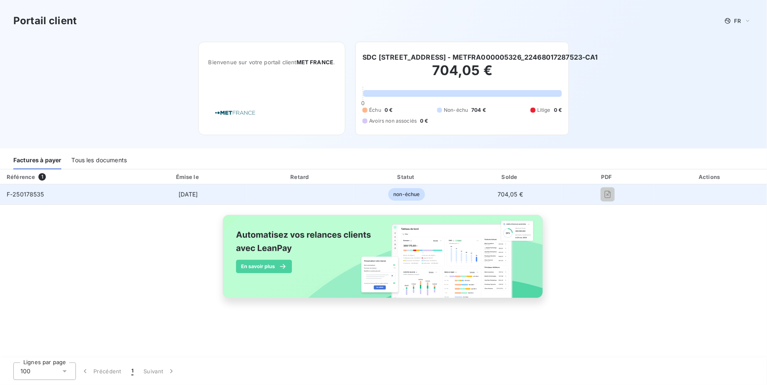 The image size is (767, 385). Describe the element at coordinates (363, 103) in the screenshot. I see `span: 0` at that location.